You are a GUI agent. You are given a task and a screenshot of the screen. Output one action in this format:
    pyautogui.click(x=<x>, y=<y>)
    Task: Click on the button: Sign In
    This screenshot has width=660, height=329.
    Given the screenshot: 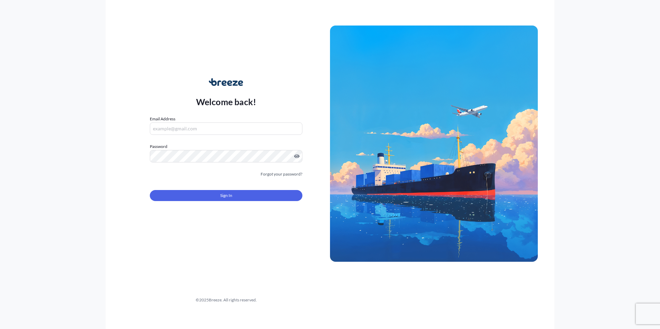 What is the action you would take?
    pyautogui.click(x=226, y=196)
    